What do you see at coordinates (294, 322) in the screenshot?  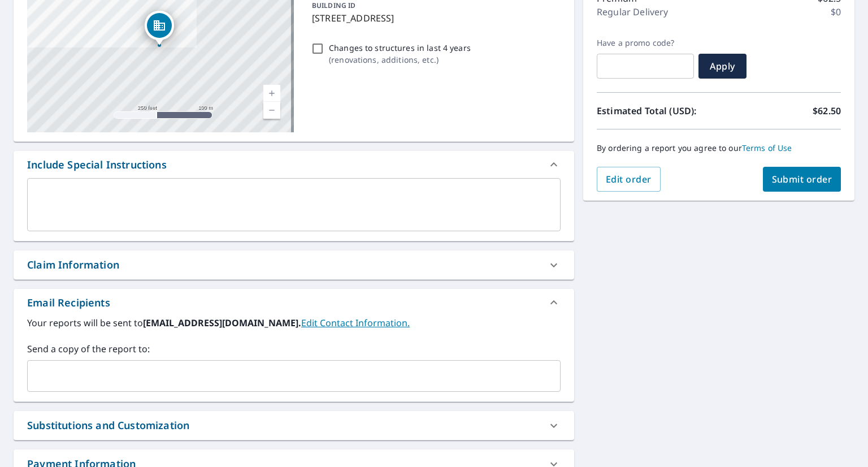 I see `label: Your reports will be sent to` at bounding box center [294, 322].